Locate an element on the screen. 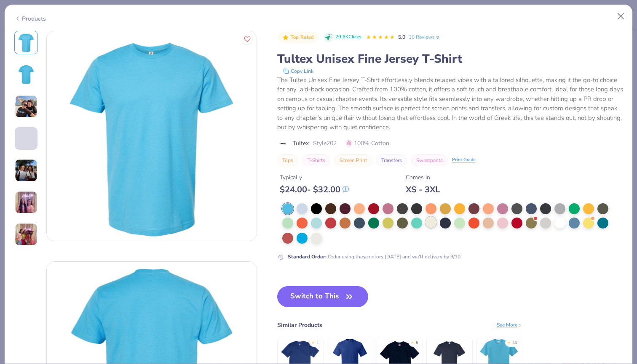 The height and width of the screenshot is (364, 637). div: 5.0 Stars is located at coordinates (380, 38).